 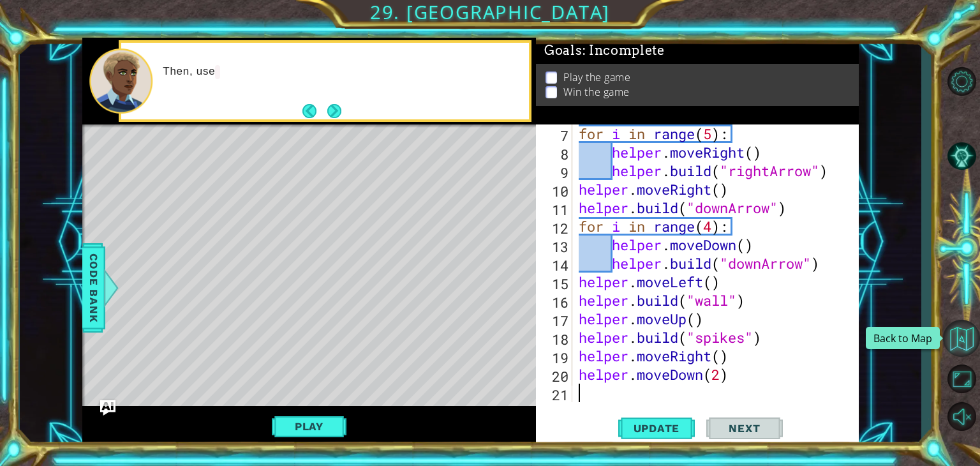 I want to click on div: 14, so click(x=555, y=265).